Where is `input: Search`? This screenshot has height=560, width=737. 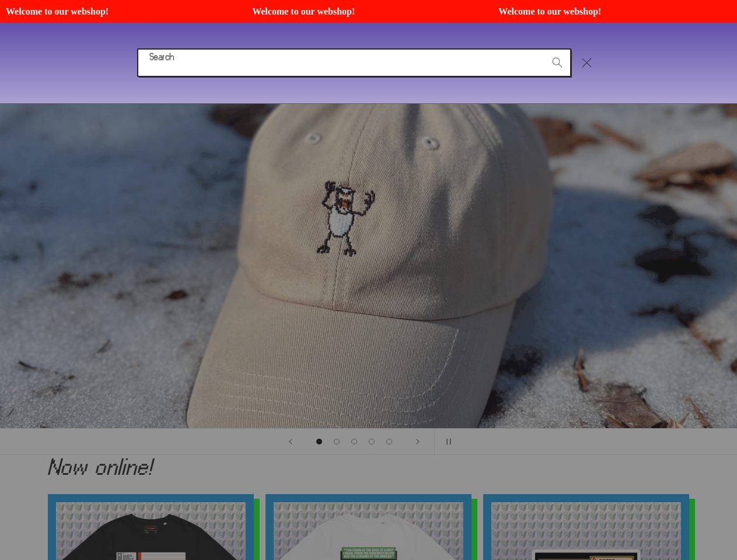 input: Search is located at coordinates (354, 62).